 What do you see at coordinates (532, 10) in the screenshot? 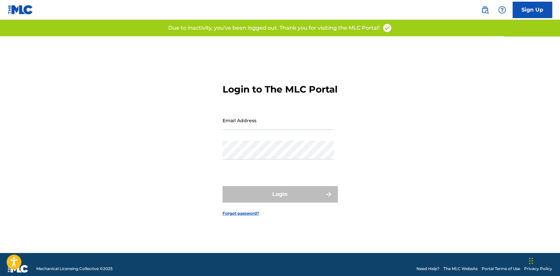
I see `a: Sign Up` at bounding box center [532, 10].